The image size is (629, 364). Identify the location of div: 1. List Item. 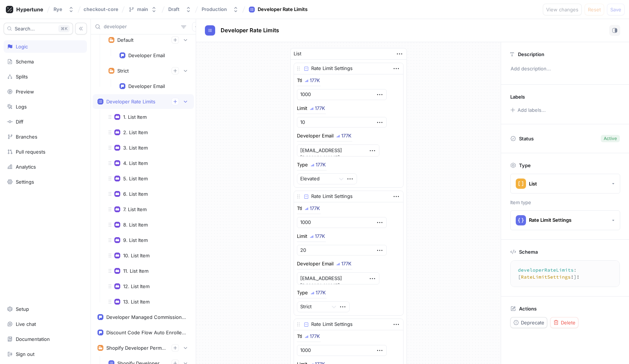
(134, 117).